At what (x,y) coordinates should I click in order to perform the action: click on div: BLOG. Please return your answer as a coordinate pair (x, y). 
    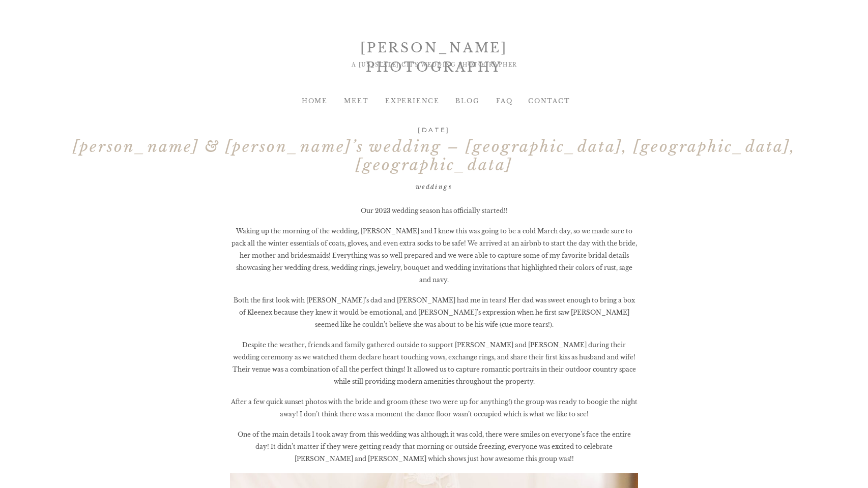
    Looking at the image, I should click on (467, 101).